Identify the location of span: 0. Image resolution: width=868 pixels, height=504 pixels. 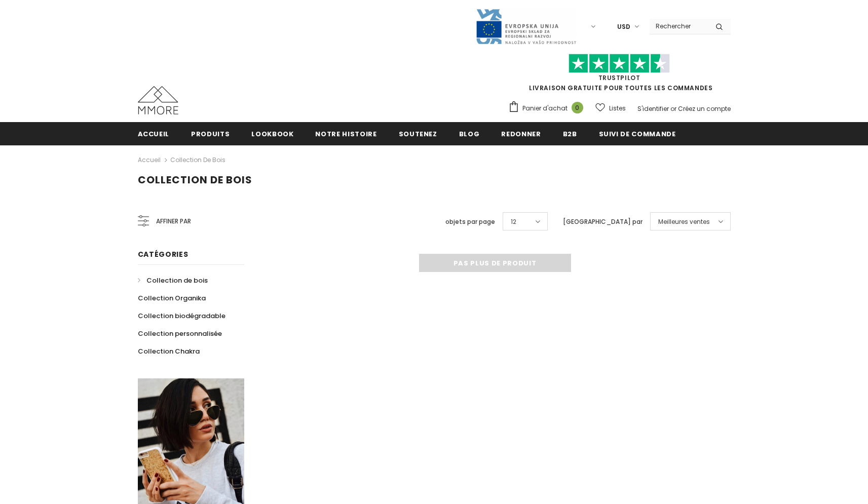
(577, 107).